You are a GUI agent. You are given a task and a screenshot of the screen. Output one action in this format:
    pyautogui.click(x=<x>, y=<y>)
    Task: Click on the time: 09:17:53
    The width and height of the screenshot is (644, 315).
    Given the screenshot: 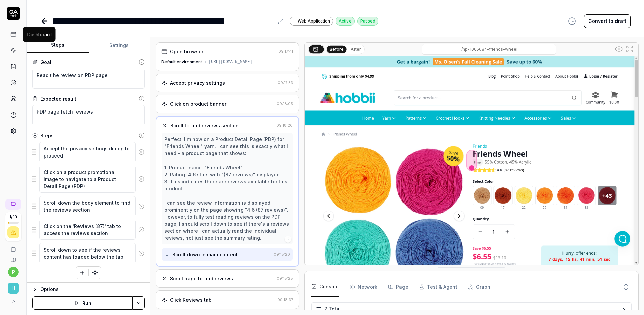 What is the action you would take?
    pyautogui.click(x=286, y=82)
    